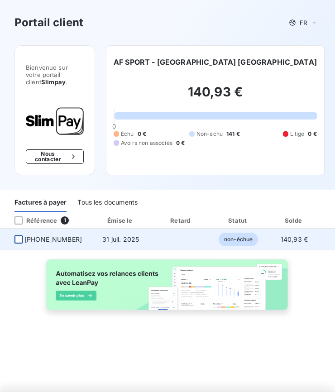  I want to click on span: Non-échu, so click(210, 134).